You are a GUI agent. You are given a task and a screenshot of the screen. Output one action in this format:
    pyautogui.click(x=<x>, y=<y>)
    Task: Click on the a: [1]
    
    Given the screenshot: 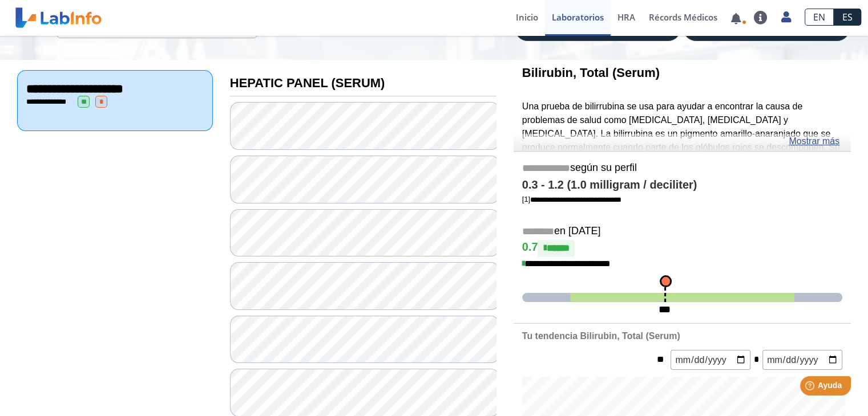 What is the action you would take?
    pyautogui.click(x=572, y=199)
    